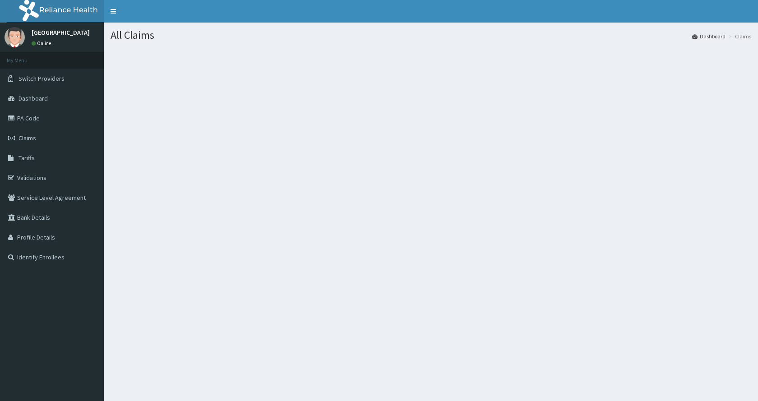  Describe the element at coordinates (27, 158) in the screenshot. I see `span: Tariffs` at that location.